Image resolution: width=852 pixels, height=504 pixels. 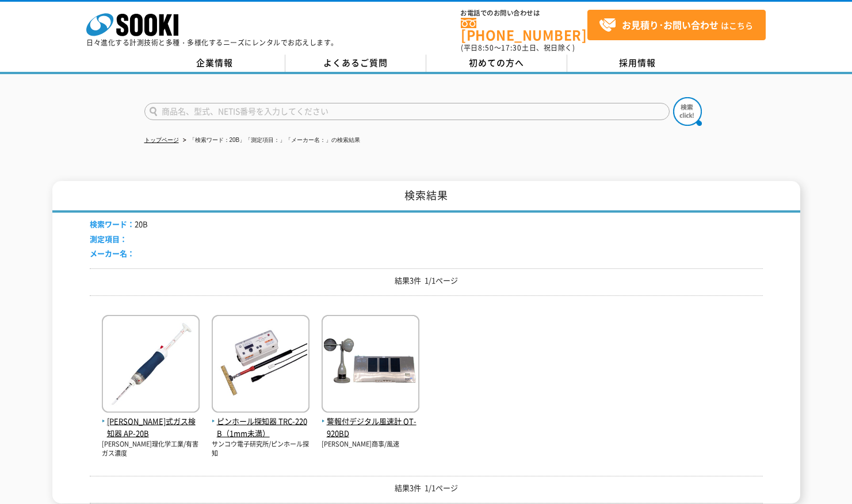 What do you see at coordinates (151, 365) in the screenshot?
I see `img: AP-20B` at bounding box center [151, 365].